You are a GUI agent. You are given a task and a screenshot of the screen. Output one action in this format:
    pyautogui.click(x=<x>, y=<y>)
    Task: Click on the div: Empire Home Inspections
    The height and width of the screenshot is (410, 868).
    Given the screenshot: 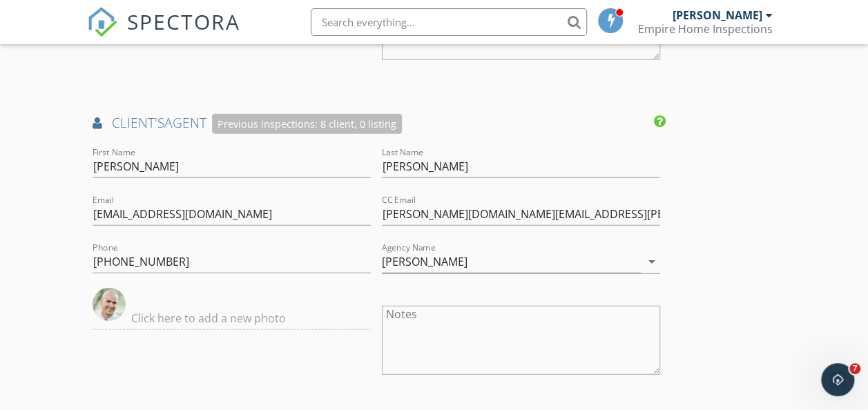 What is the action you would take?
    pyautogui.click(x=705, y=29)
    